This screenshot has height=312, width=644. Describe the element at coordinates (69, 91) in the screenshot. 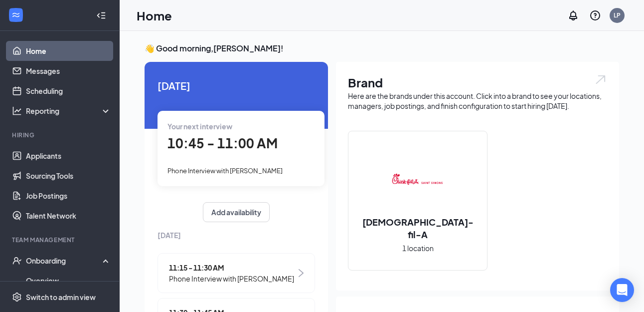

I see `a: Scheduling` at that location.